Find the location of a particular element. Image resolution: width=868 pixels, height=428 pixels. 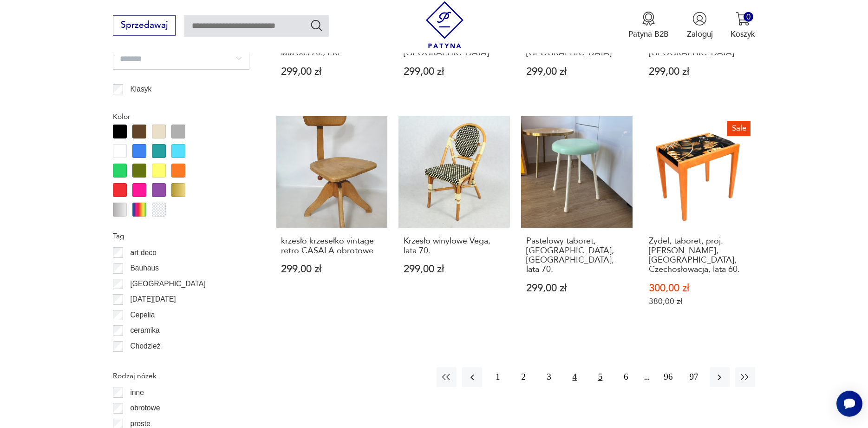

p: Koszyk is located at coordinates (743, 34).